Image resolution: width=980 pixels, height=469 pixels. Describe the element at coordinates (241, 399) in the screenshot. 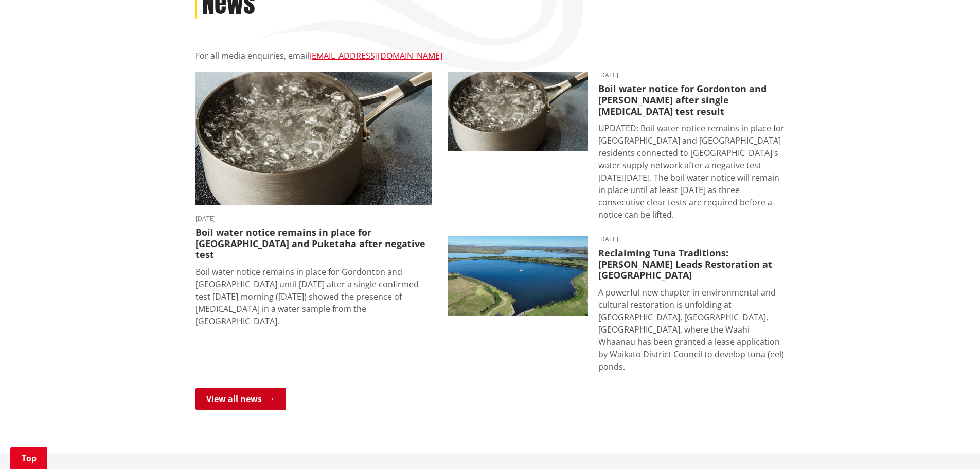

I see `a: View all news` at that location.